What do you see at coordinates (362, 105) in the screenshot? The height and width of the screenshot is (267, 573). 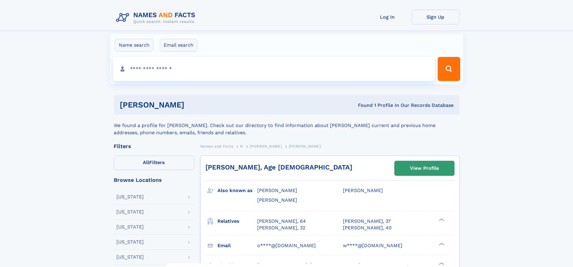 I see `div: Found 1 Profile In Our Records Database` at bounding box center [362, 105].